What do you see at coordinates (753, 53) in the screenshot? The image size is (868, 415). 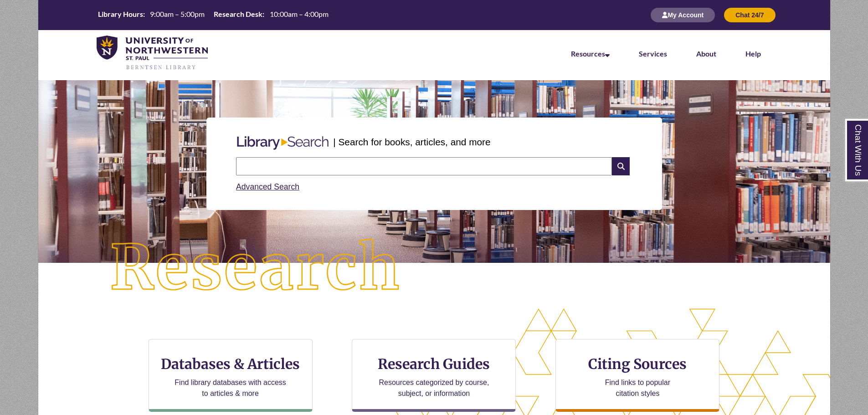 I see `a: Help` at bounding box center [753, 53].